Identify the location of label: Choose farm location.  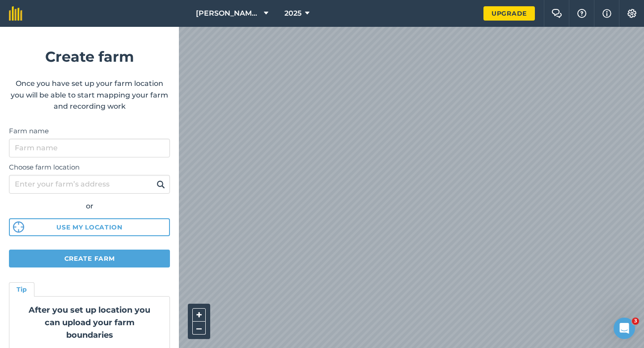
(89, 167).